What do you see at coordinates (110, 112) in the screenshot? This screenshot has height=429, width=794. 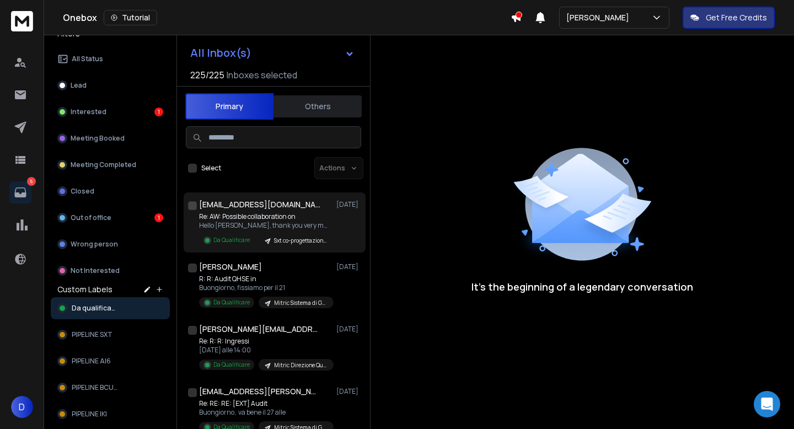 I see `button: Interested1` at bounding box center [110, 112].